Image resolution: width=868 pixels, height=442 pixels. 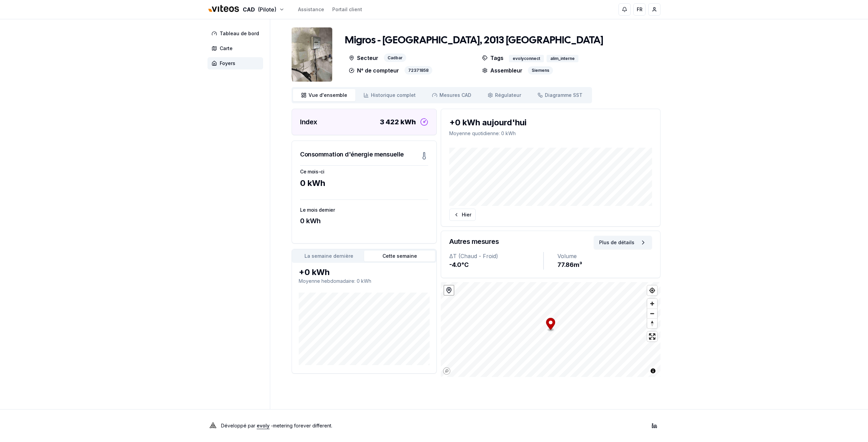 What do you see at coordinates (324, 95) in the screenshot?
I see `a: Vue d'ensemble` at bounding box center [324, 95].